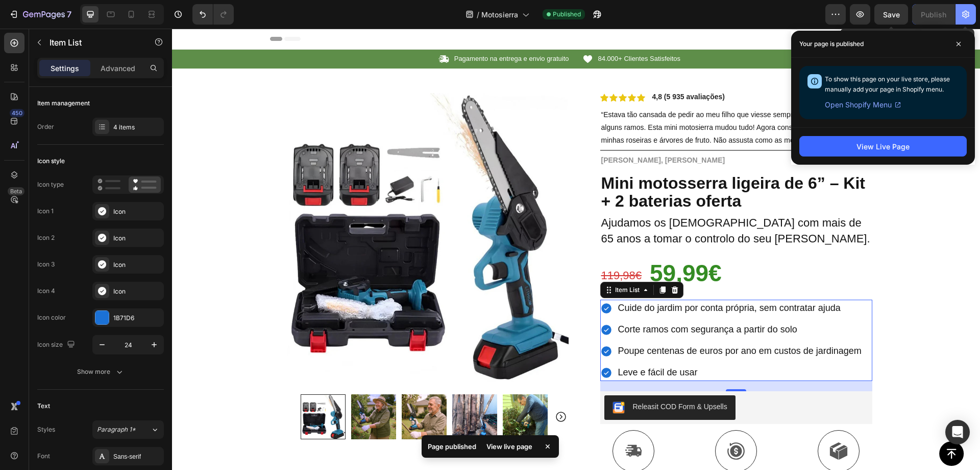 This screenshot has height=470, width=980. What do you see at coordinates (389, 388) in the screenshot?
I see `button: Carousel Next Arrow` at bounding box center [389, 388].